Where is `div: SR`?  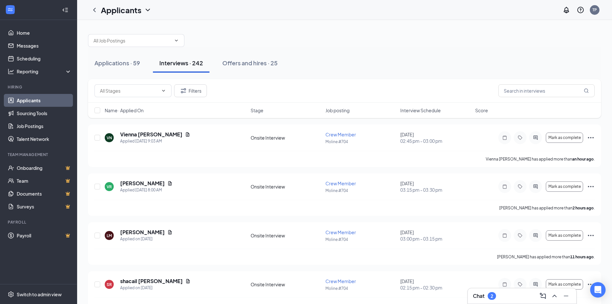 div: SR is located at coordinates (109, 284).